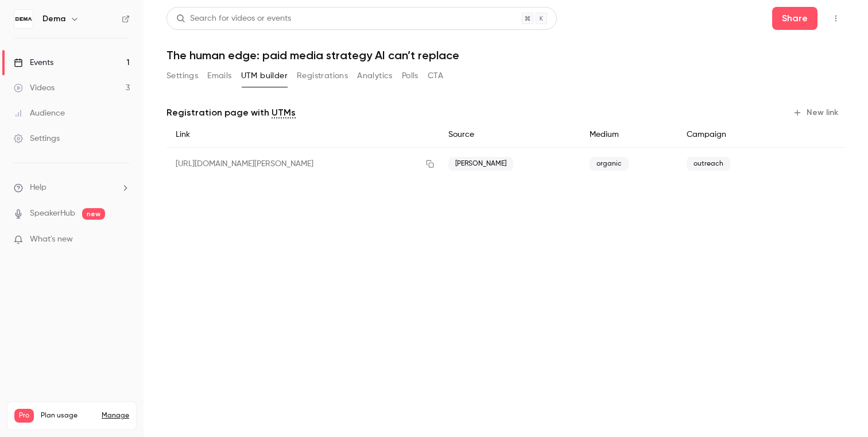 This screenshot has height=437, width=868. I want to click on span: What's new, so click(51, 239).